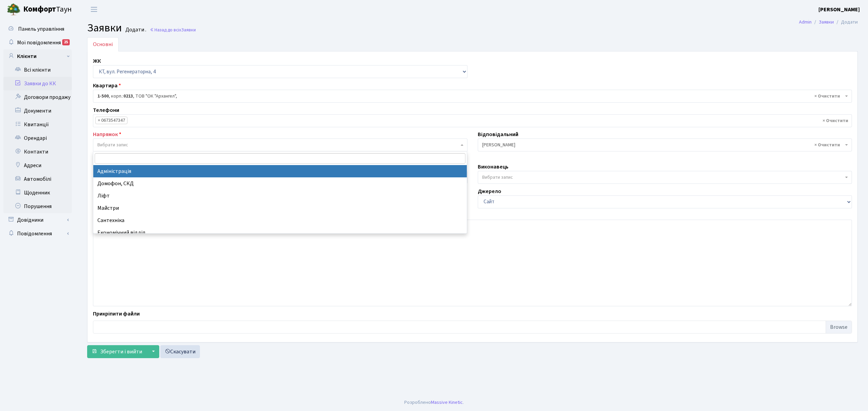  Describe the element at coordinates (805, 22) in the screenshot. I see `a: Admin` at that location.